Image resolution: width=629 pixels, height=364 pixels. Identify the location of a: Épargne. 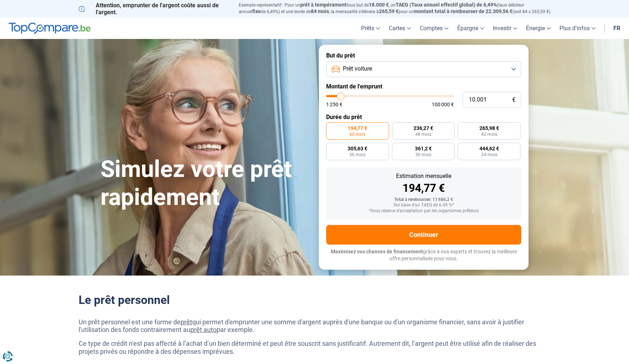
(471, 28).